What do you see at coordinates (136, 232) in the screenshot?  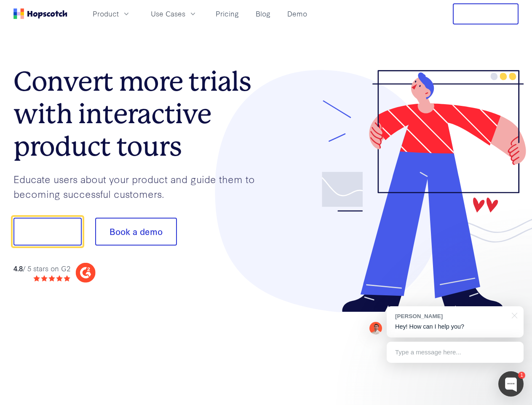 I see `button: Book a demo` at bounding box center [136, 232].